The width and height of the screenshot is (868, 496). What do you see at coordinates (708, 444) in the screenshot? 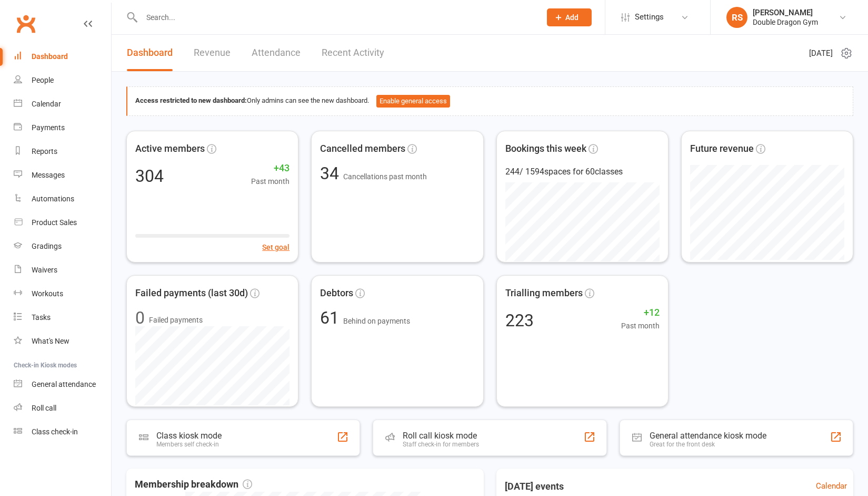
I see `div: Great for the front desk` at bounding box center [708, 444].